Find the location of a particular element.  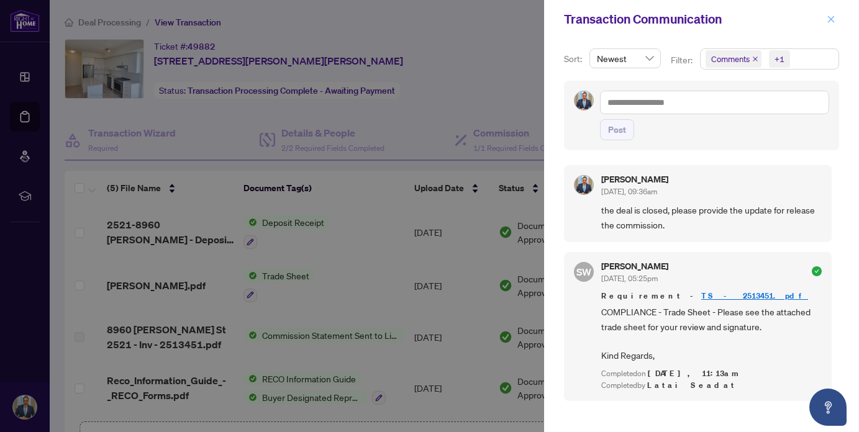

span: the deal is closed, please provide the update for release the commission. is located at coordinates (711, 217).